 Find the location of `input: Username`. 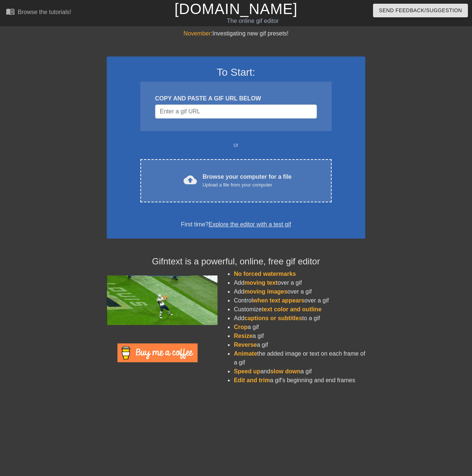

input: Username is located at coordinates (236, 112).